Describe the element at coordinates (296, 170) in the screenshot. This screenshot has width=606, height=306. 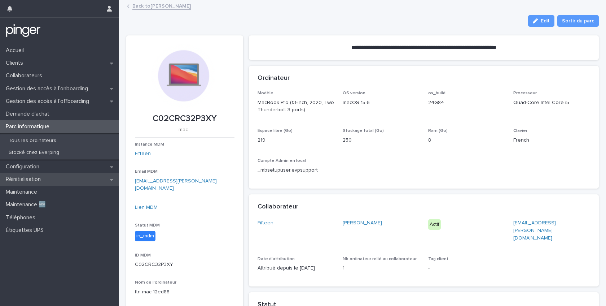
I see `p: _mbsetupuser,evpsupport` at that location.